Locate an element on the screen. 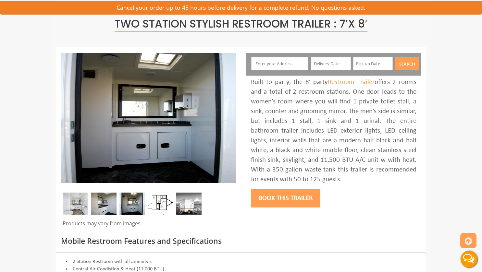 Image resolution: width=482 pixels, height=272 pixels. div: Products may vary from images is located at coordinates (149, 226).